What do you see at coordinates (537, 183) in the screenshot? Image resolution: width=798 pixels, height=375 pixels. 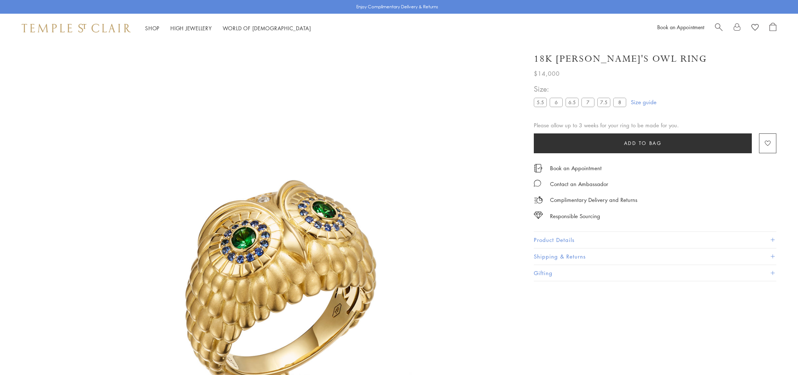 I see `img: MessageIcon-01_2.svg` at bounding box center [537, 183].